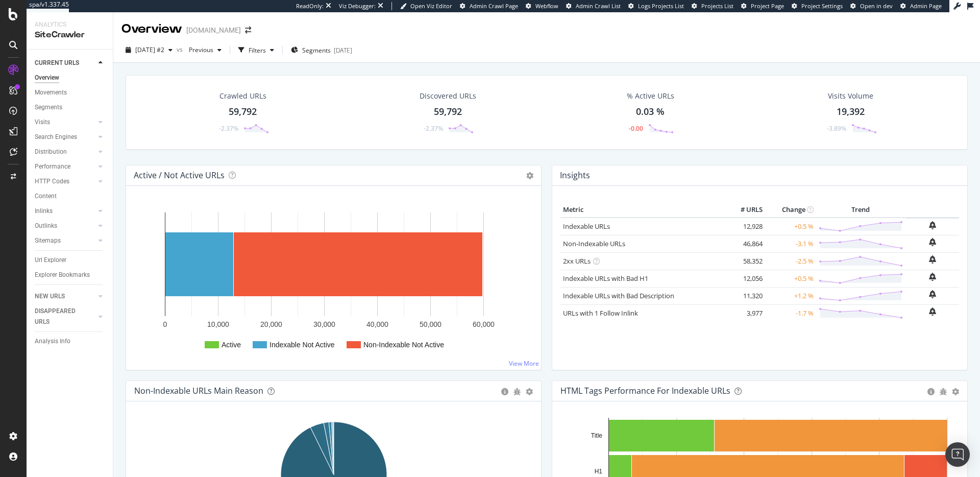 Image resolution: width=980 pixels, height=477 pixels. Describe the element at coordinates (48, 108) in the screenshot. I see `div: Segments` at that location.